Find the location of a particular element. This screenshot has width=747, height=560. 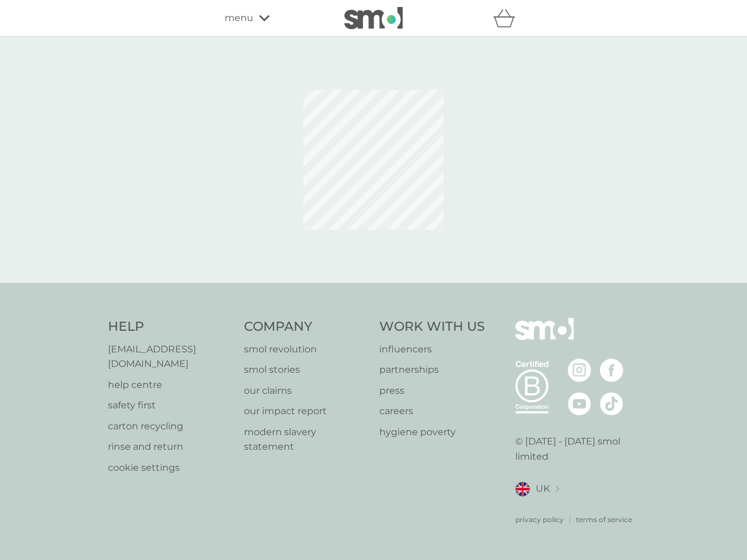

a: terms of service is located at coordinates (604, 519).